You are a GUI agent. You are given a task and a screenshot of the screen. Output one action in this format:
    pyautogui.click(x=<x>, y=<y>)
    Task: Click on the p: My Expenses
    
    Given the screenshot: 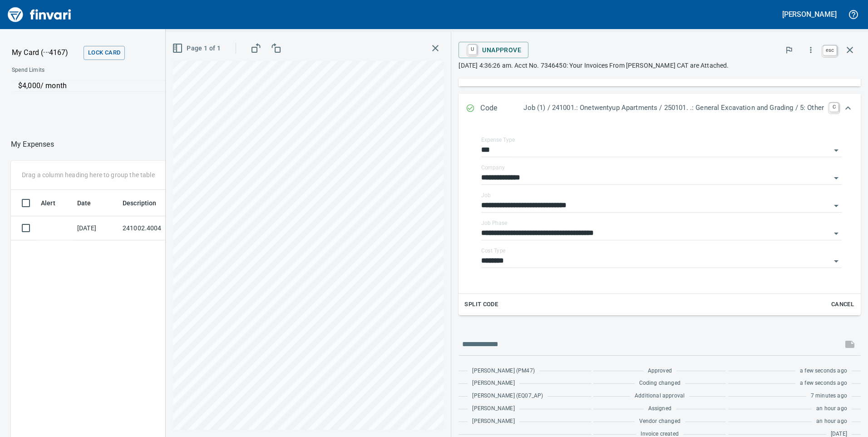 What is the action you would take?
    pyautogui.click(x=32, y=145)
    